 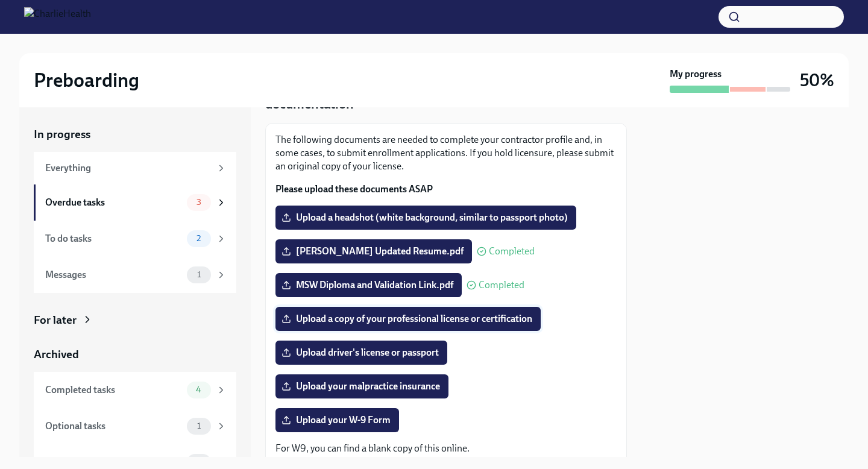 What do you see at coordinates (446, 153) in the screenshot?
I see `p: The following documents are needed to complete your contractor profile and, in some cases, to sub...` at bounding box center [446, 153].